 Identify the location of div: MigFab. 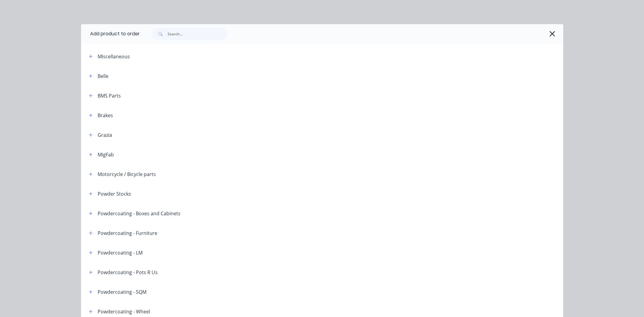
(106, 154).